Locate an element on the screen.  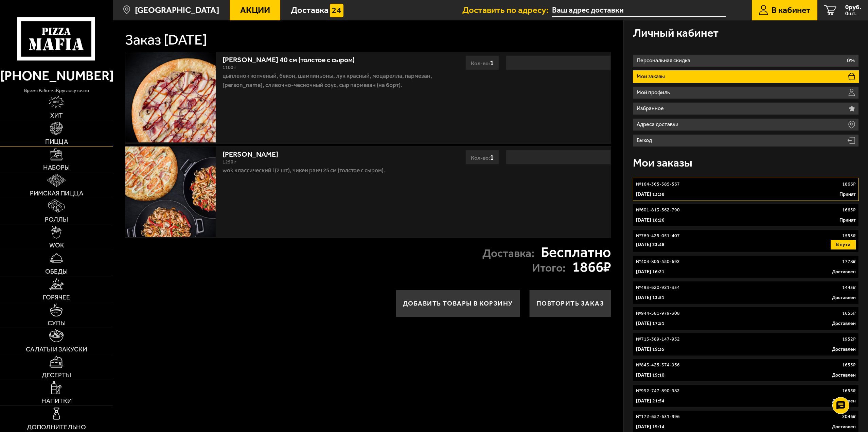
button: В пути is located at coordinates (844, 244).